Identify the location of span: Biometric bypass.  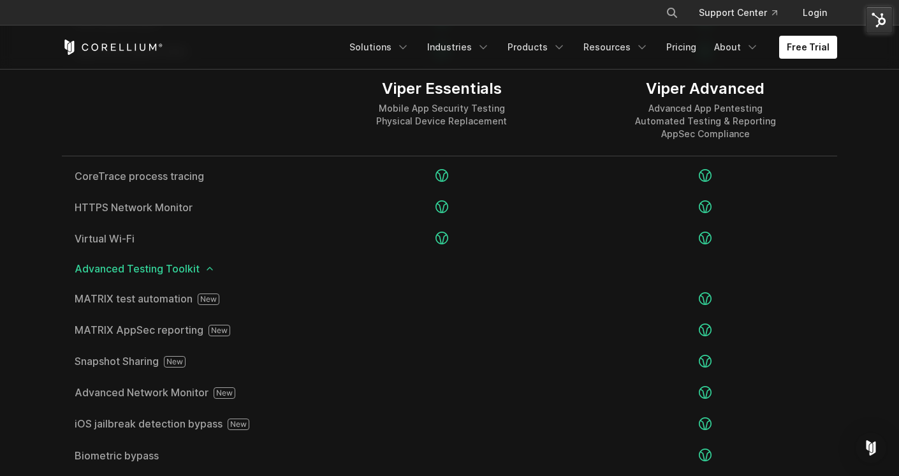
(186, 455).